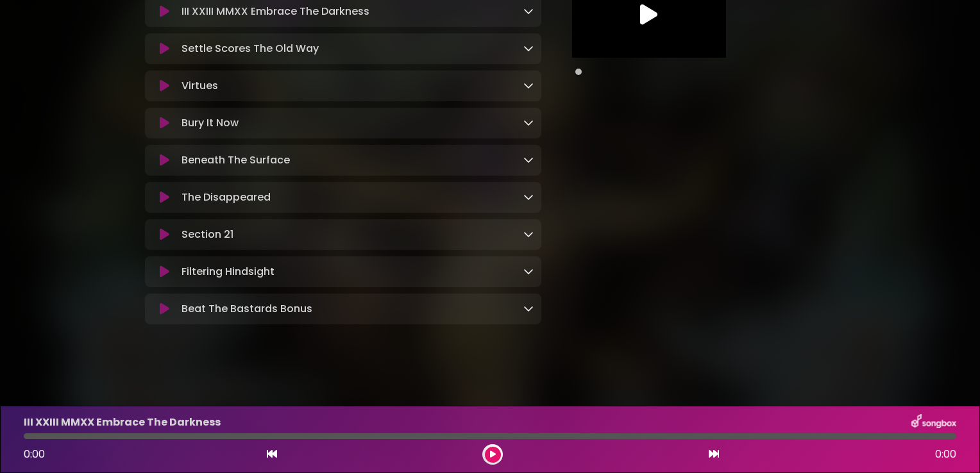 Image resolution: width=980 pixels, height=473 pixels. Describe the element at coordinates (207, 235) in the screenshot. I see `p: Section 21` at that location.